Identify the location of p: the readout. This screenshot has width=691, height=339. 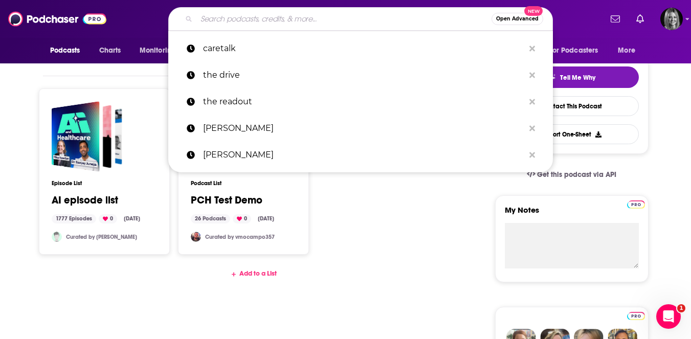
(364, 102).